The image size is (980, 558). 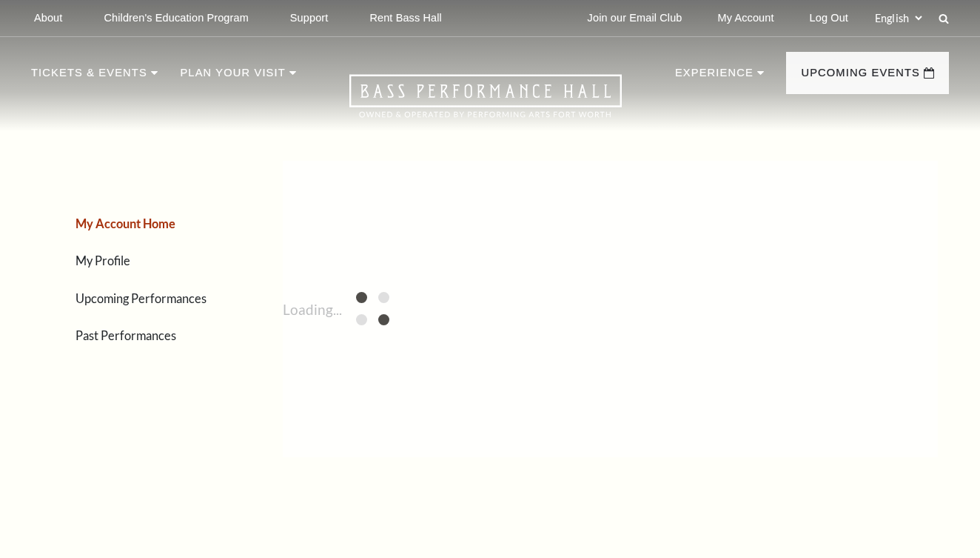 What do you see at coordinates (175, 18) in the screenshot?
I see `p: Children's Education Program` at bounding box center [175, 18].